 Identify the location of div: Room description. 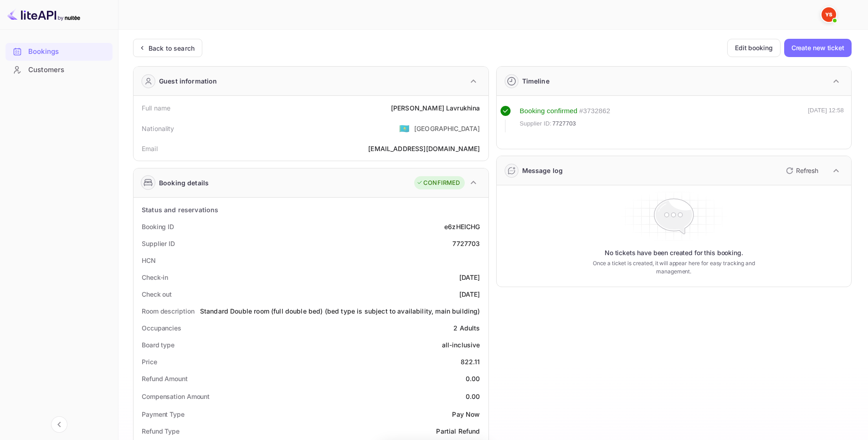
(168, 310).